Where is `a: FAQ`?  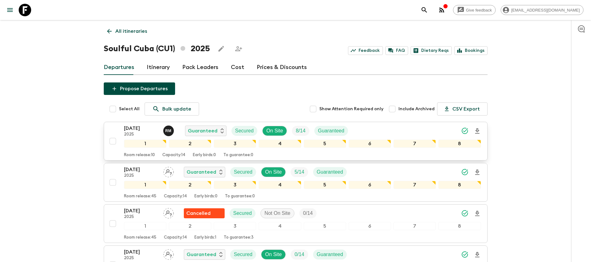
a: FAQ is located at coordinates (397, 51).